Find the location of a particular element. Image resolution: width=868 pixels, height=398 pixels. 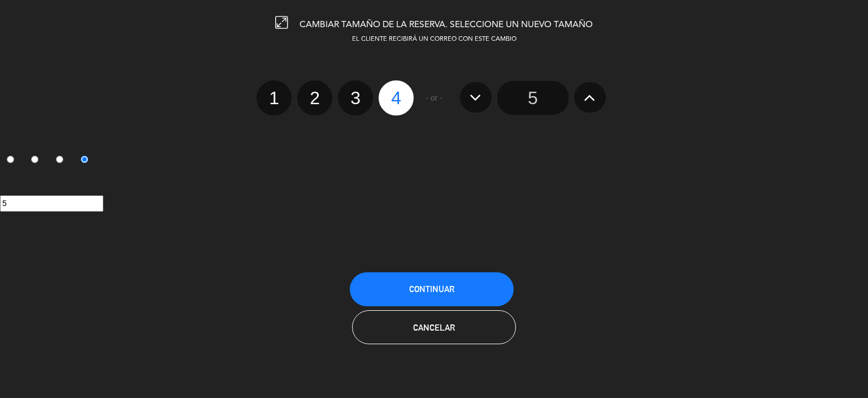

span: CAMBIAR TAMAÑO DE LA RESERVA. SELECCIONE UN NUEVO TAMAÑO is located at coordinates (446, 25).